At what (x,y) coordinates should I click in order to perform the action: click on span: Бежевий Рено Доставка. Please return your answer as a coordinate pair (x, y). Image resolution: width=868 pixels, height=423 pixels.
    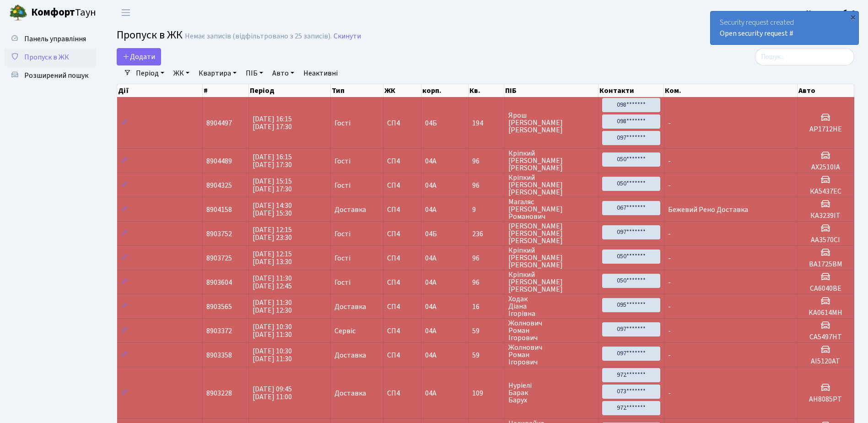
    Looking at the image, I should click on (708, 210).